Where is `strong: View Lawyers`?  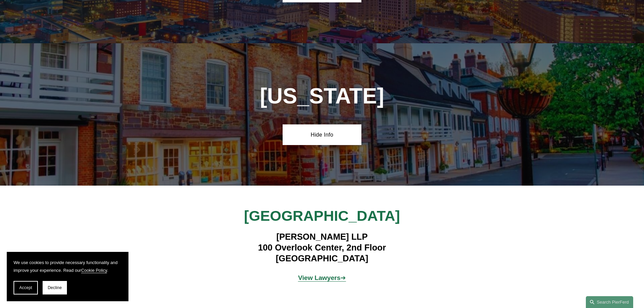 strong: View Lawyers is located at coordinates (319, 278).